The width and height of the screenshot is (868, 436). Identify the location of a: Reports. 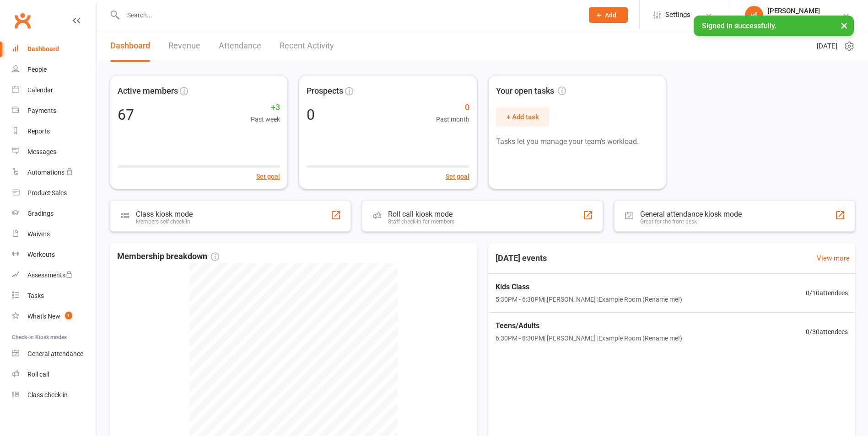
(54, 131).